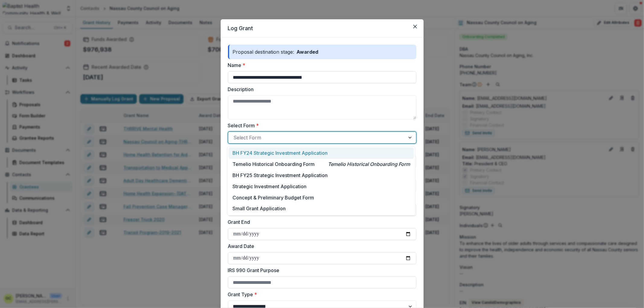 The image size is (644, 308). I want to click on p: Awarded, so click(308, 52).